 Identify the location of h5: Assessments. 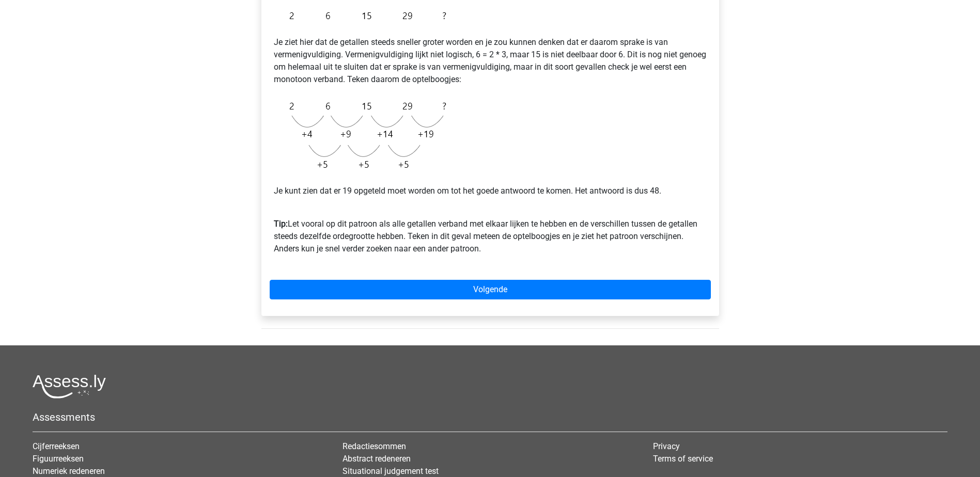
(490, 417).